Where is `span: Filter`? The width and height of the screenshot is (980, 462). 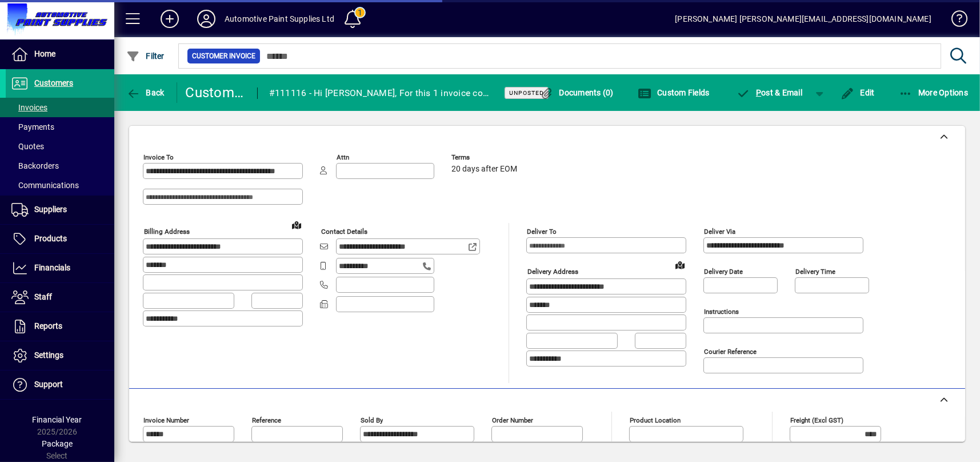
span: Filter is located at coordinates (145, 56).